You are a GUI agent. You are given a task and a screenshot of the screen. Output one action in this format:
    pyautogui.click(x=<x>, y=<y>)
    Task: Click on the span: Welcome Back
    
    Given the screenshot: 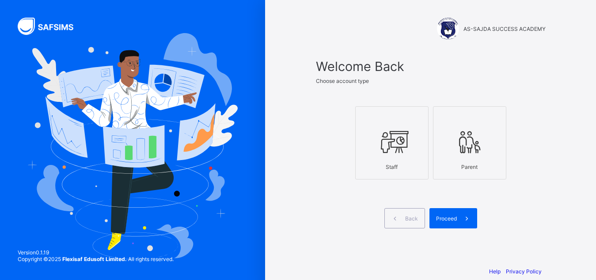 What is the action you would take?
    pyautogui.click(x=431, y=66)
    